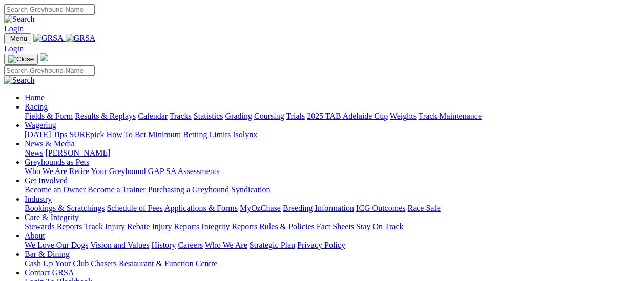 The image size is (644, 281). What do you see at coordinates (188, 190) in the screenshot?
I see `a: Purchasing a Greyhound` at bounding box center [188, 190].